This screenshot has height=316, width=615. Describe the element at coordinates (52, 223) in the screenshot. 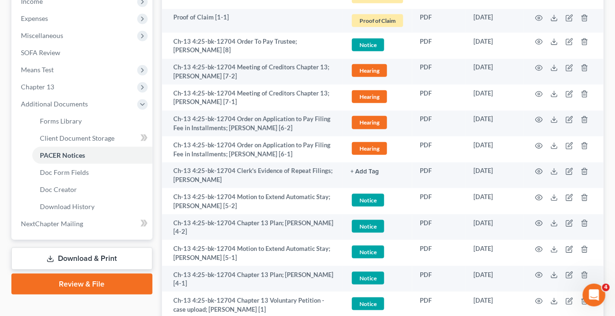

I see `span: NextChapter Mailing` at that location.